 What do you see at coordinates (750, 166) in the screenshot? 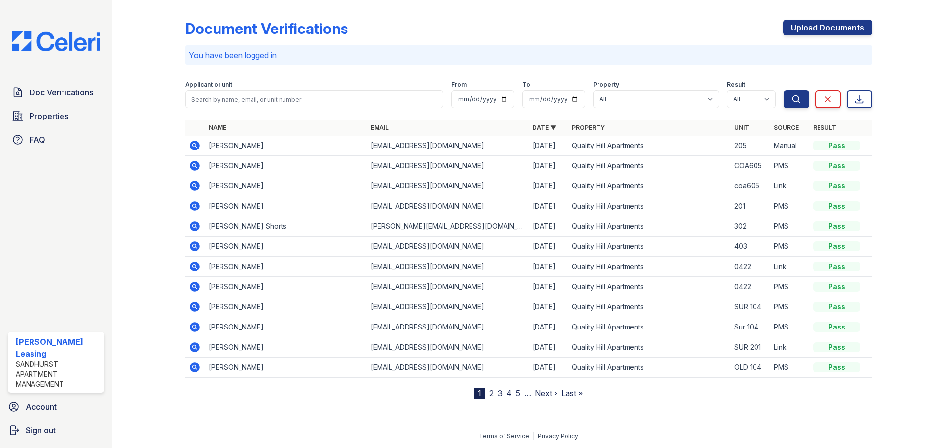
I see `td: COA605` at bounding box center [750, 166].